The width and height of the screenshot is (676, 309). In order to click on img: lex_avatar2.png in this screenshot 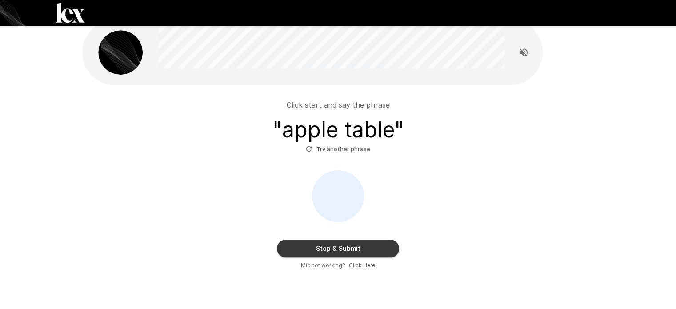, I will do `click(120, 52)`.